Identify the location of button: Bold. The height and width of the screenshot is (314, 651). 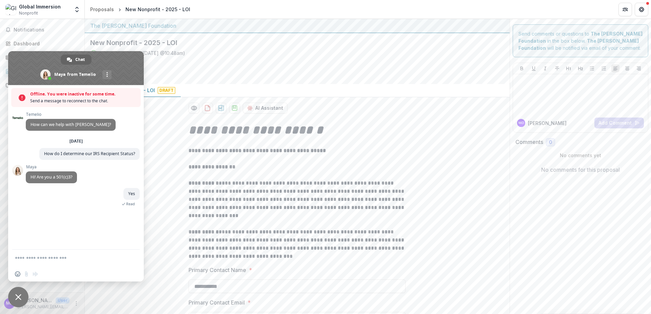
(522, 68).